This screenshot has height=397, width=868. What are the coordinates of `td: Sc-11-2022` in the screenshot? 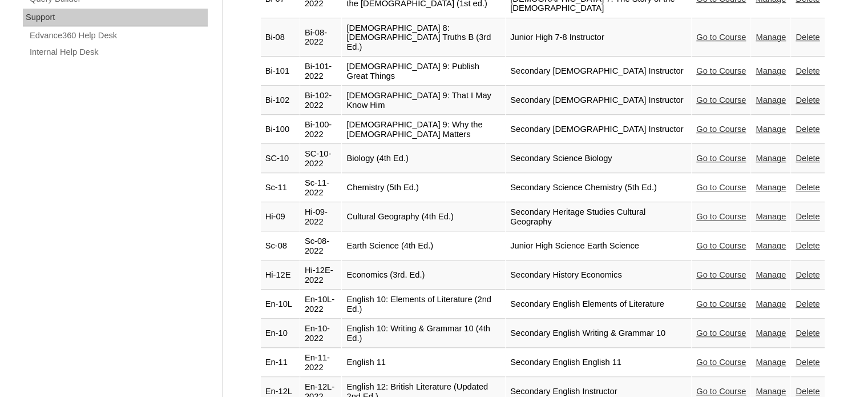 It's located at (321, 188).